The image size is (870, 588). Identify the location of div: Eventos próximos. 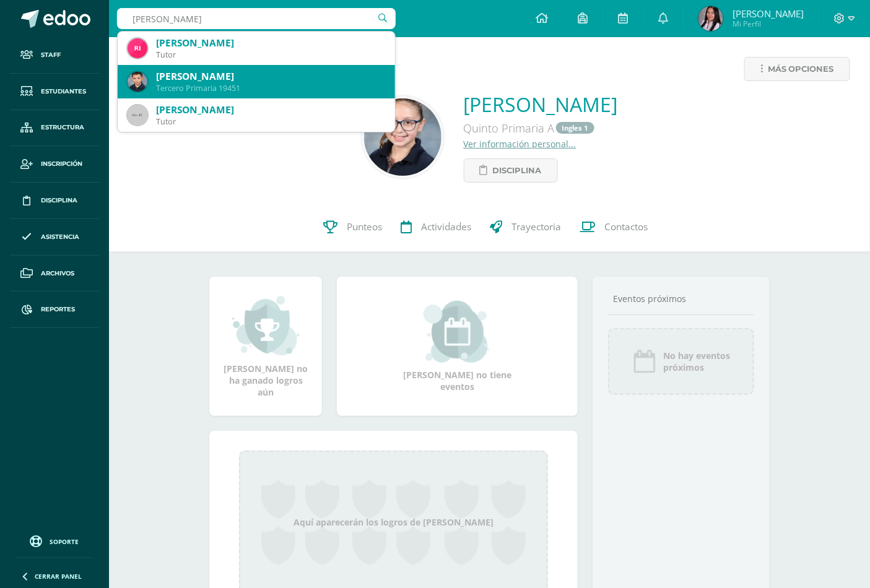
(681, 298).